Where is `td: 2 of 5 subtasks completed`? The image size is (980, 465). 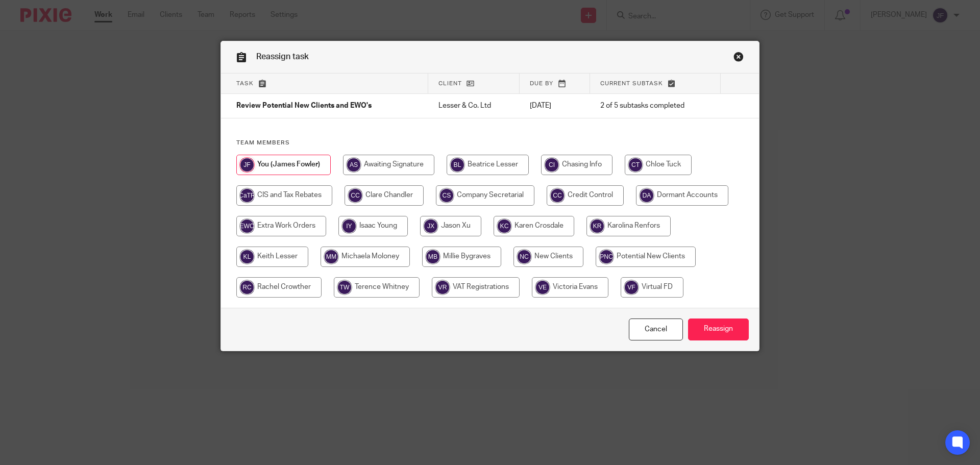
td: 2 of 5 subtasks completed is located at coordinates (655, 106).